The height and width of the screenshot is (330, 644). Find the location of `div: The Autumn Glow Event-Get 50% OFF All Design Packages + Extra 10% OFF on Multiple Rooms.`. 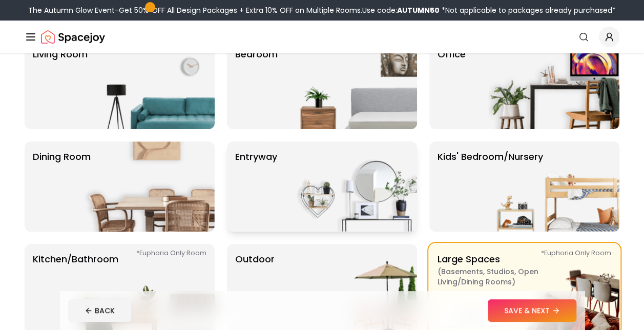

div: The Autumn Glow Event-Get 50% OFF All Design Packages + Extra 10% OFF on Multiple Rooms. is located at coordinates (322, 10).